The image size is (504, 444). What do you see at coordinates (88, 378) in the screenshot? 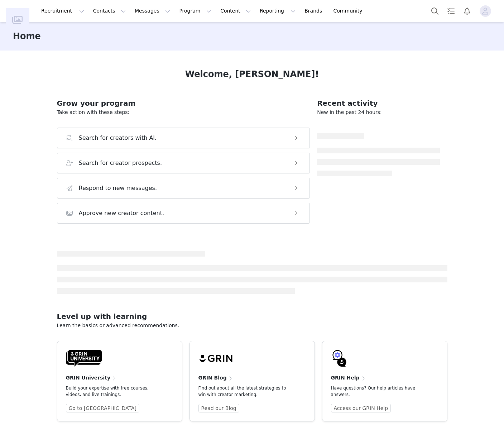
I see `h4: GRIN University` at bounding box center [88, 378].